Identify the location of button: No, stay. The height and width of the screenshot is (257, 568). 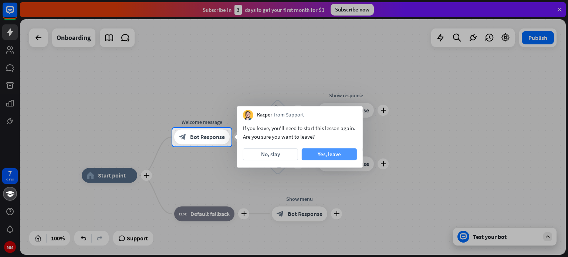
(270, 154).